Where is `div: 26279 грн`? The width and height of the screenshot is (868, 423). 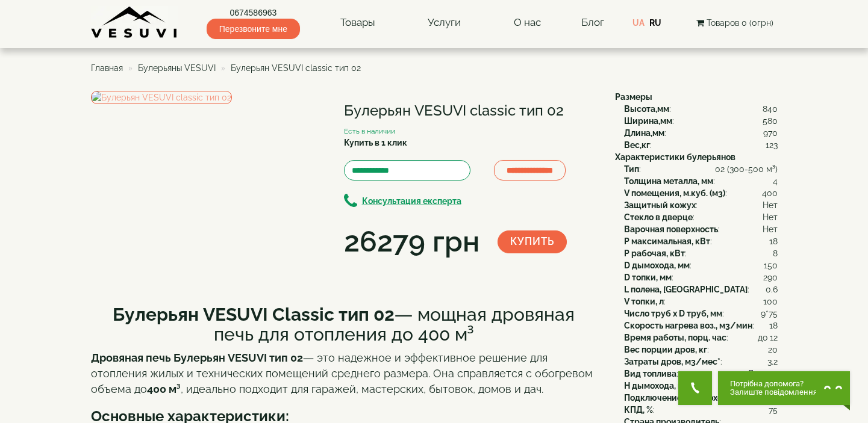
div: 26279 грн is located at coordinates (412, 242).